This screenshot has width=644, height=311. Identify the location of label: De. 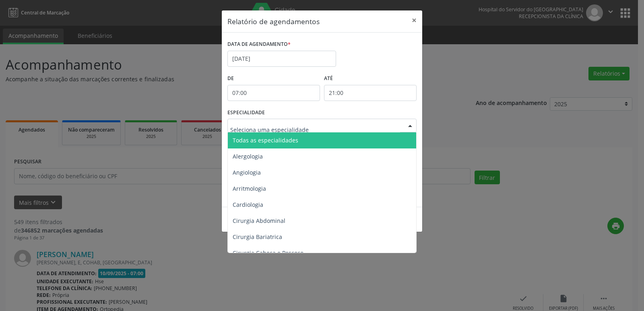
(274, 78).